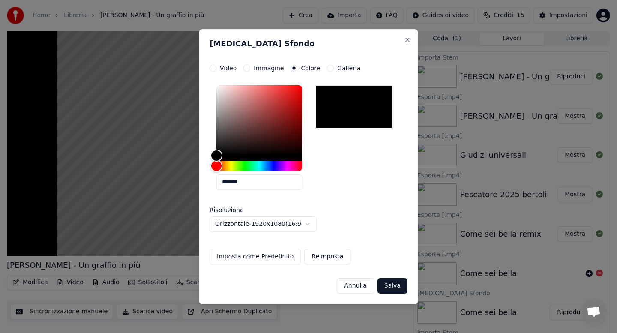  Describe the element at coordinates (349, 68) in the screenshot. I see `label: Galleria` at that location.